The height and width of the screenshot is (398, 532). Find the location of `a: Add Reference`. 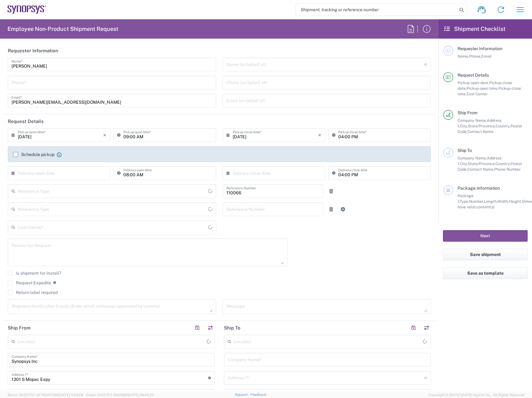

a: Add Reference is located at coordinates (343, 209).